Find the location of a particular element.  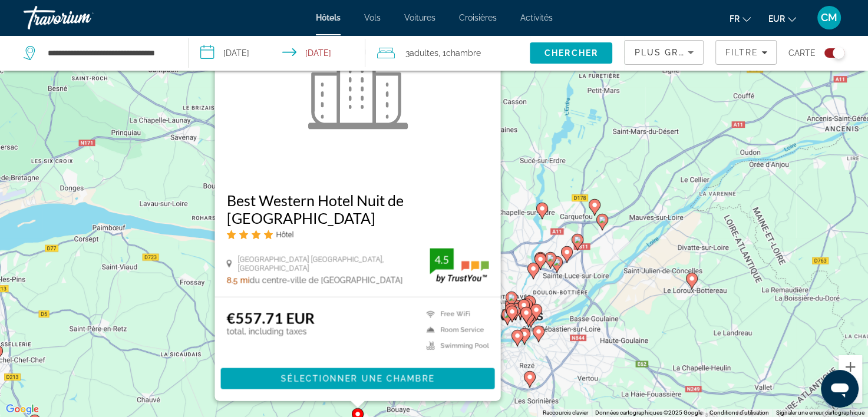

span: Carte is located at coordinates (801, 53).